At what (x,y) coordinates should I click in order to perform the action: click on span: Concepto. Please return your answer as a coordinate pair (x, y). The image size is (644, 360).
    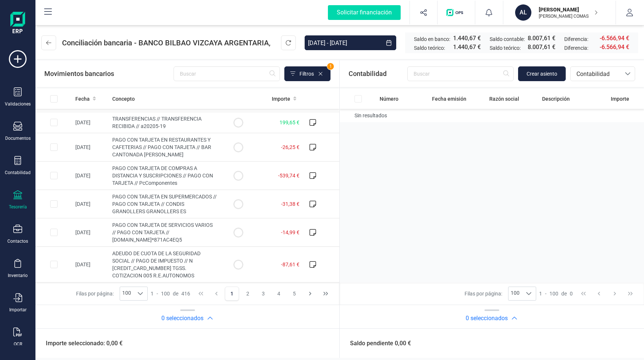
    Looking at the image, I should click on (123, 99).